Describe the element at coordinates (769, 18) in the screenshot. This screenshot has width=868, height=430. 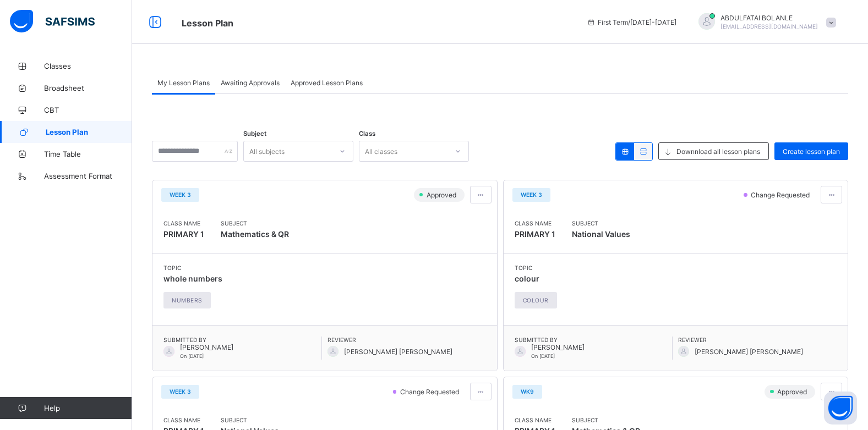
I see `span: ABDULFATAI BOLANLE` at that location.